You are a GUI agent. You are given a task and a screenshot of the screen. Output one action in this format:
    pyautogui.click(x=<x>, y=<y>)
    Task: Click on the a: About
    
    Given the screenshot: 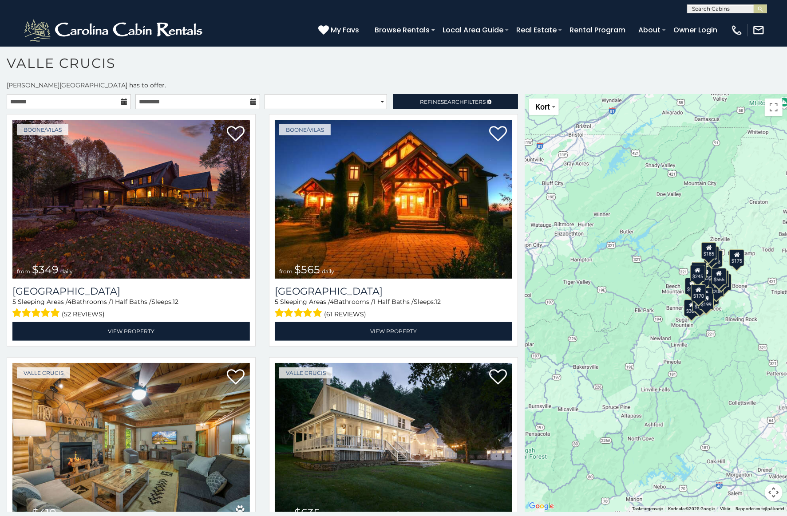 What is the action you would take?
    pyautogui.click(x=649, y=30)
    